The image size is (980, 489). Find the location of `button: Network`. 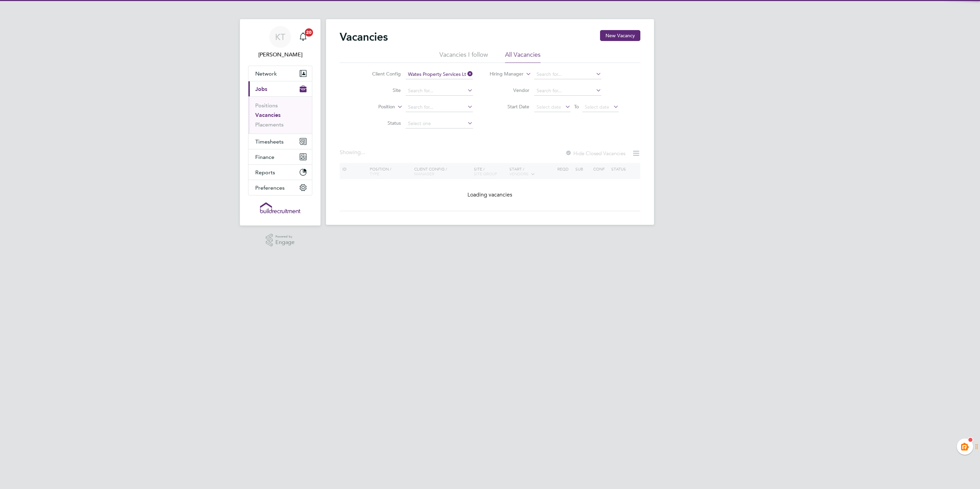

button: Network is located at coordinates (280, 73).